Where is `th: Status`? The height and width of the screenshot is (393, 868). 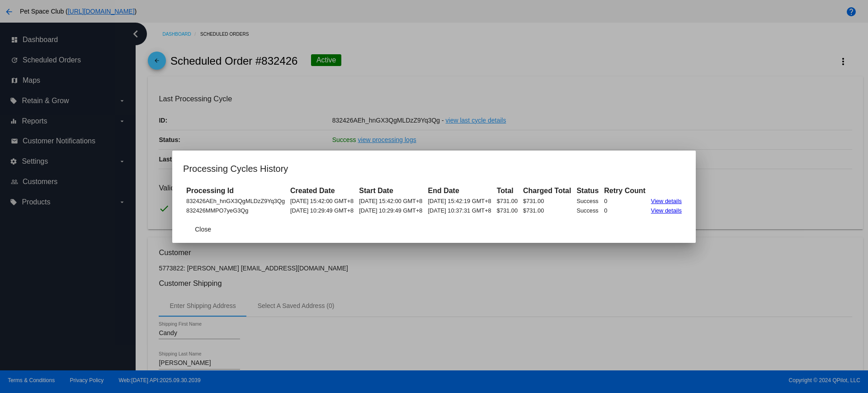
th: Status is located at coordinates (587, 191).